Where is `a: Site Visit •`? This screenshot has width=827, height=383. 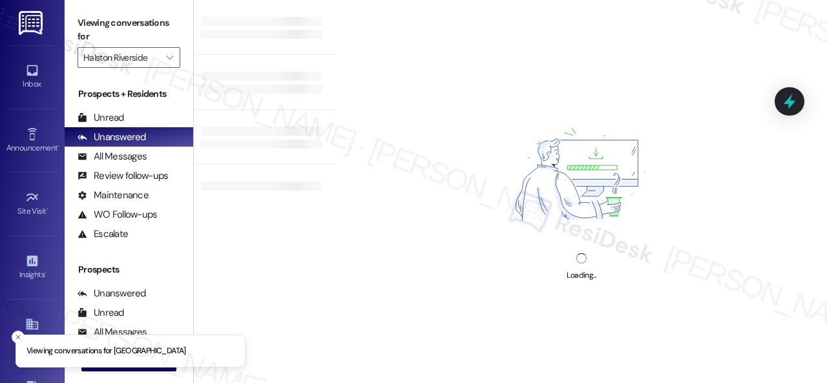
a: Site Visit • is located at coordinates (32, 204).